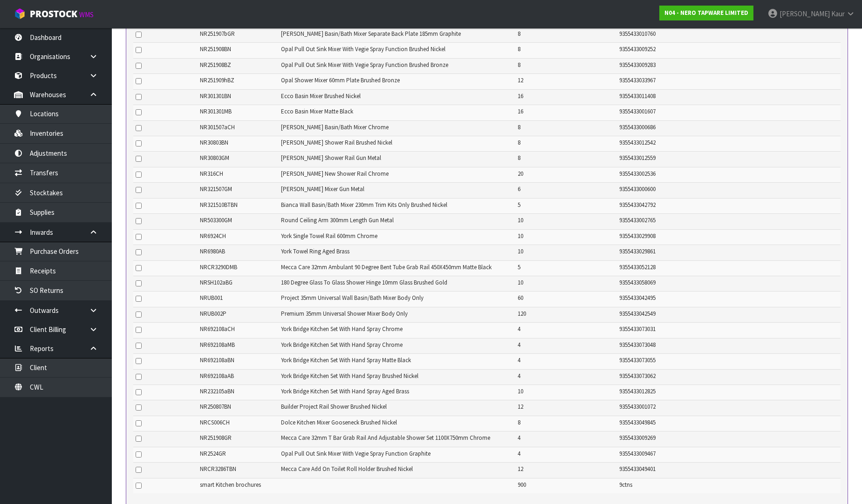  Describe the element at coordinates (362, 49) in the screenshot. I see `span: Opal Pull Out Sink Mixer With Vegie Spray Function Brushed Nickel` at that location.